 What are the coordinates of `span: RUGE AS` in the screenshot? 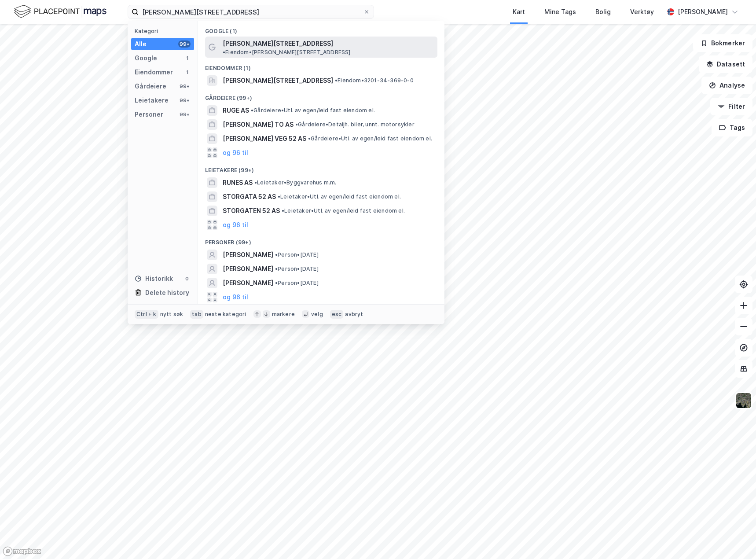 It's located at (236, 110).